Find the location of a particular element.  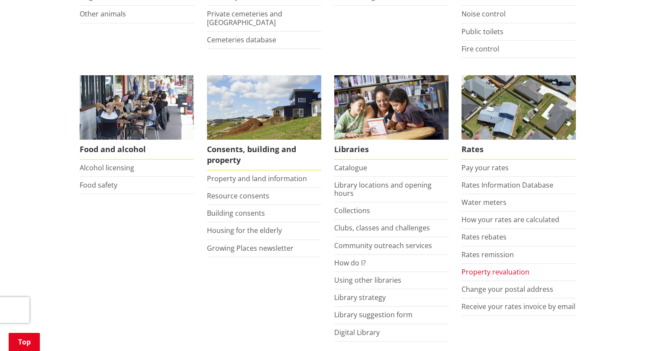

a: Fire control is located at coordinates (480, 49).